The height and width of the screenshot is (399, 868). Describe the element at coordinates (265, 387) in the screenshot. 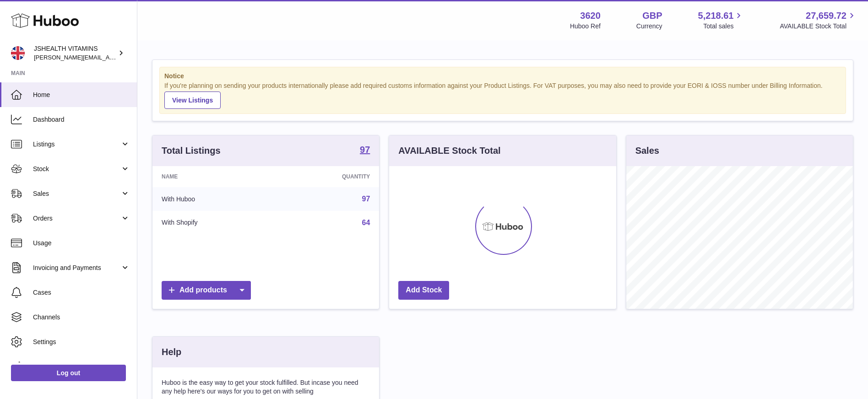

I see `p: Huboo is the easy way to get your stock fulfilled. But incase you need any help here's our ways f...` at that location.